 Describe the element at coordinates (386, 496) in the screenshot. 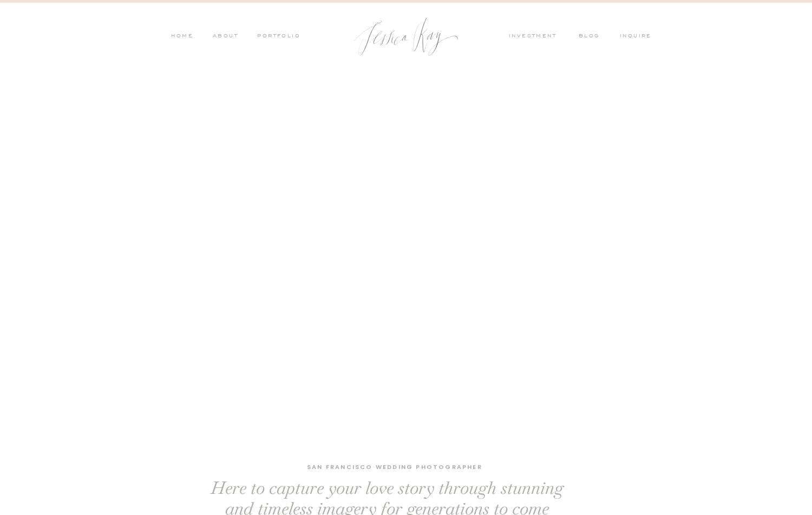

I see `h2: Here to capture your love story through stunning and timeless imagery for generations to come` at that location.